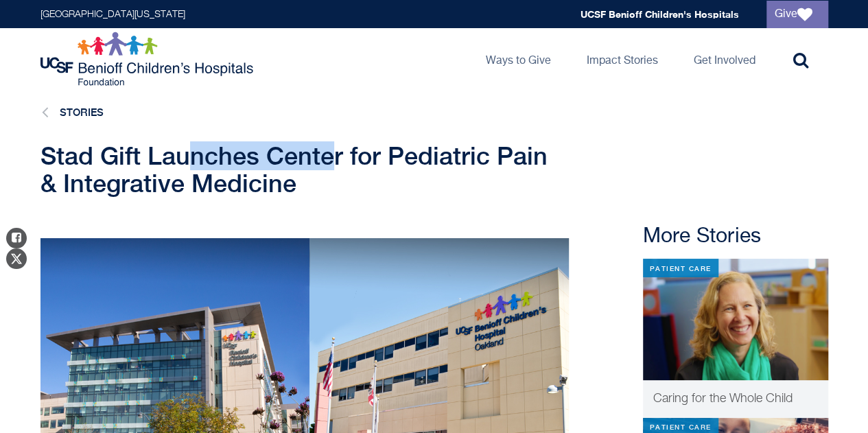  I want to click on a: Ways to Give, so click(518, 59).